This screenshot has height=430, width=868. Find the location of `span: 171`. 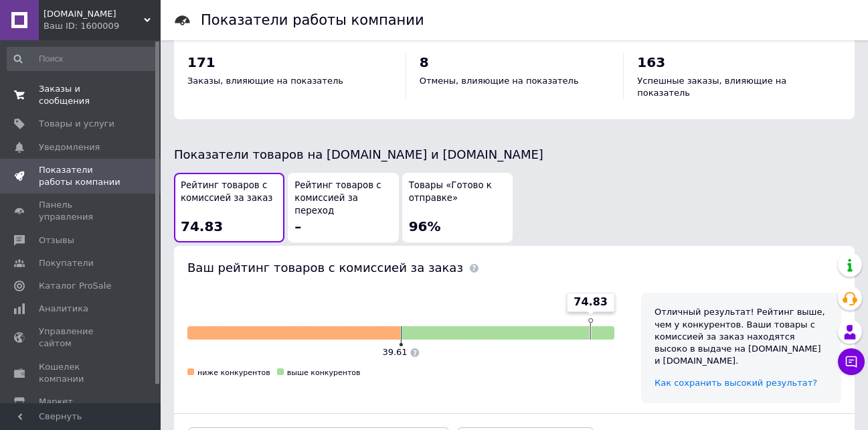

span: 171 is located at coordinates (201, 62).